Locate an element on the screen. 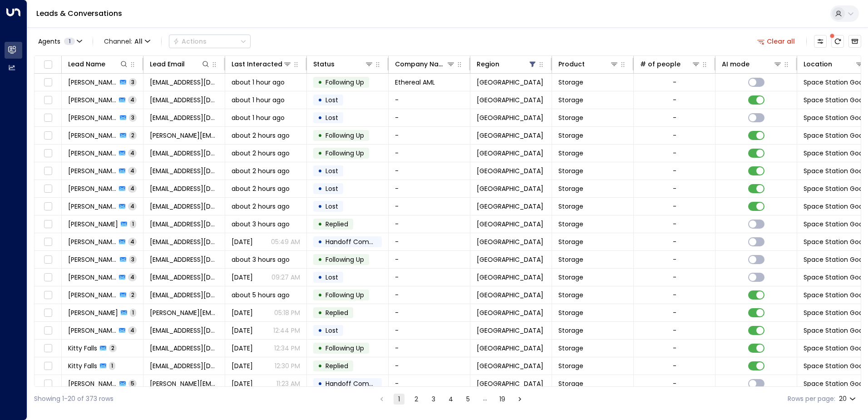  button: Actions is located at coordinates (210, 41).